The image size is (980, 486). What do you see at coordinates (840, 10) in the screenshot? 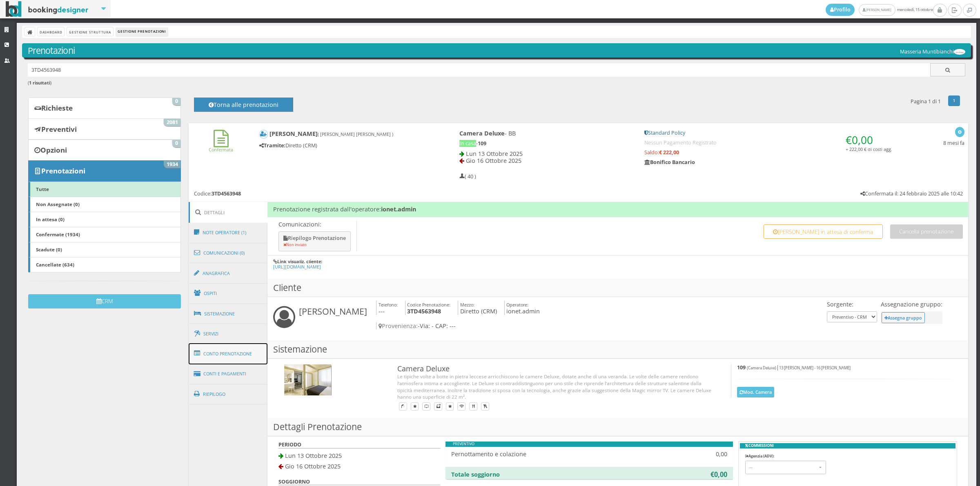
I see `a: Profilo` at bounding box center [840, 10].